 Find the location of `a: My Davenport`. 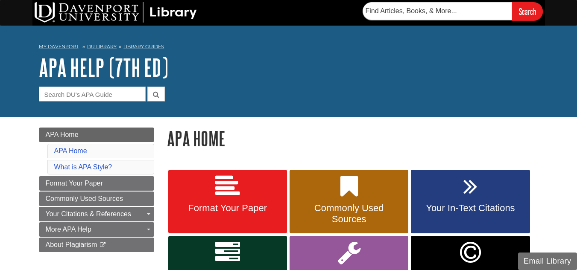

a: My Davenport is located at coordinates (59, 47).